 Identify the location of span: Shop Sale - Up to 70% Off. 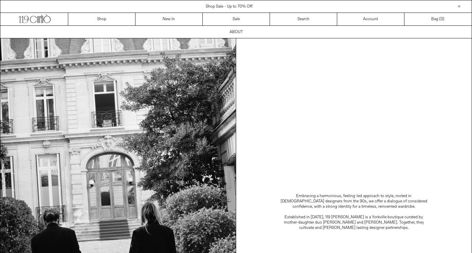
(229, 7).